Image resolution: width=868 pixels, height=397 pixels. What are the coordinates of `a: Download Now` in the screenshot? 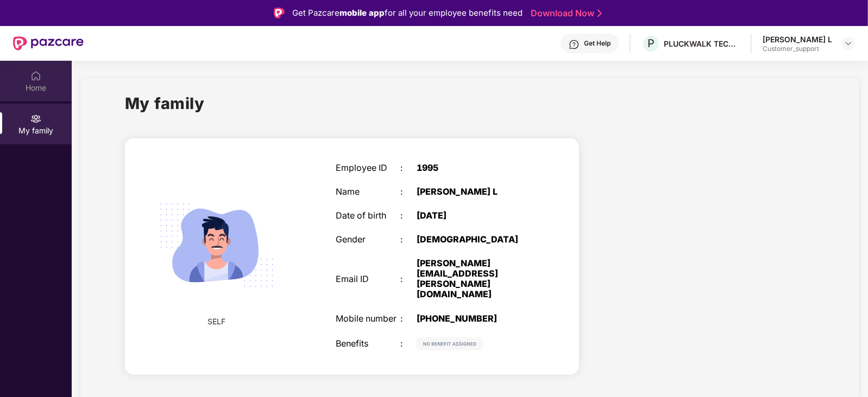 It's located at (564, 13).